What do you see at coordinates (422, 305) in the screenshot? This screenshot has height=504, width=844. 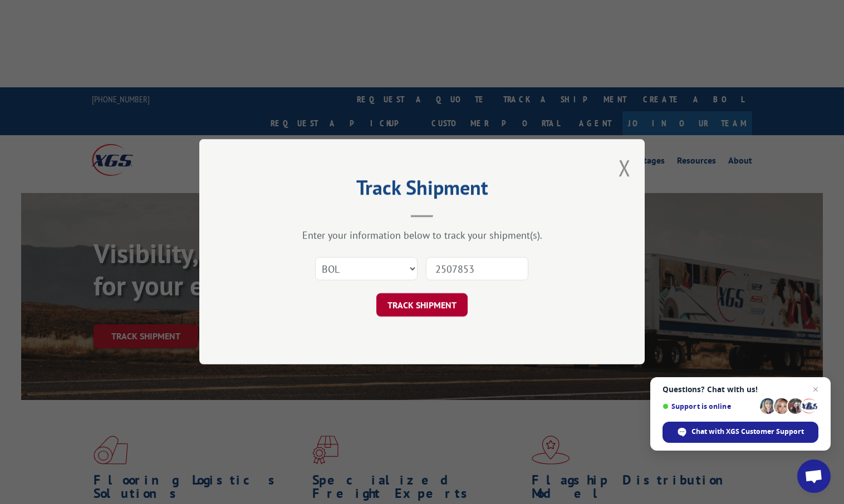 I see `button: TRACK SHIPMENT` at bounding box center [422, 305].